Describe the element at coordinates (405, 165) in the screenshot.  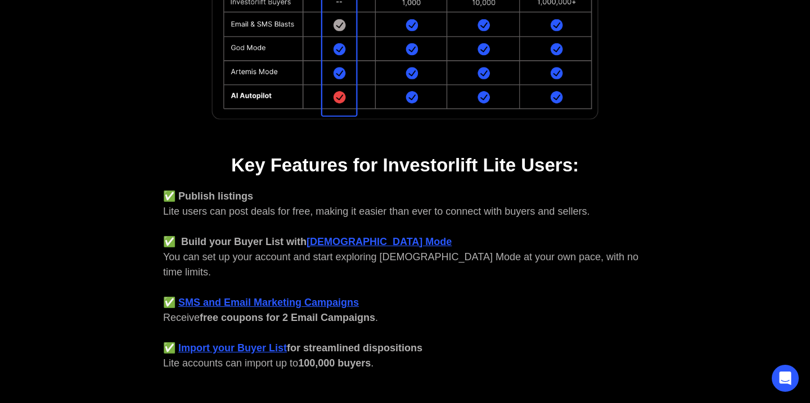
I see `strong: Key Features for Investorlift Lite Users:` at that location.